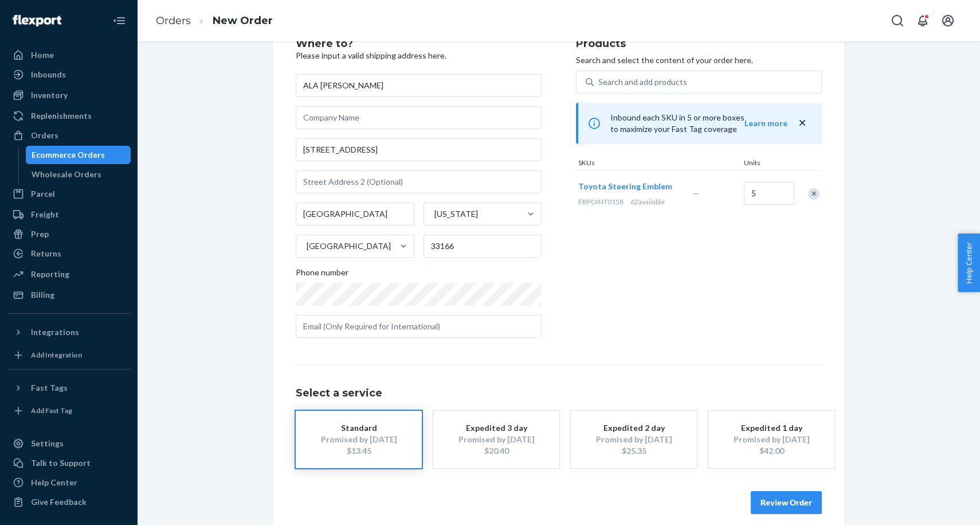  What do you see at coordinates (119, 20) in the screenshot?
I see `button: Close Navigation` at bounding box center [119, 20].